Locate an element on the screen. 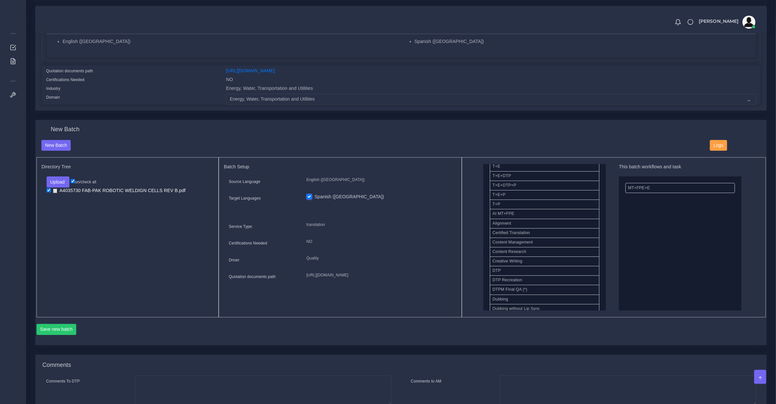  span: Logs is located at coordinates (719, 145).